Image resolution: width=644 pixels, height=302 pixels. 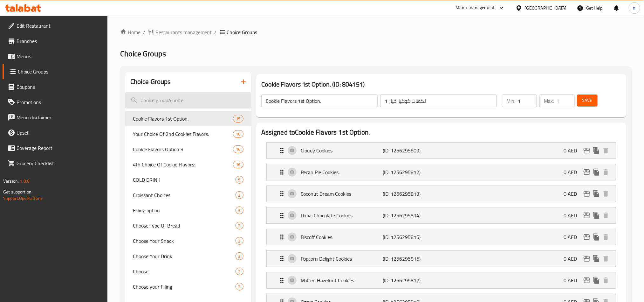 What do you see at coordinates (60, 56) in the screenshot?
I see `span: Menus` at bounding box center [60, 56].